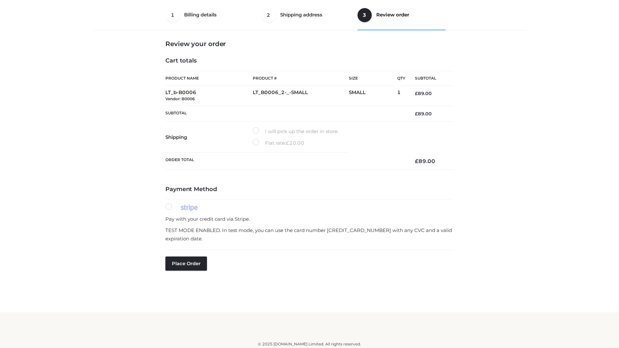  I want to click on th: Order Total, so click(285, 161).